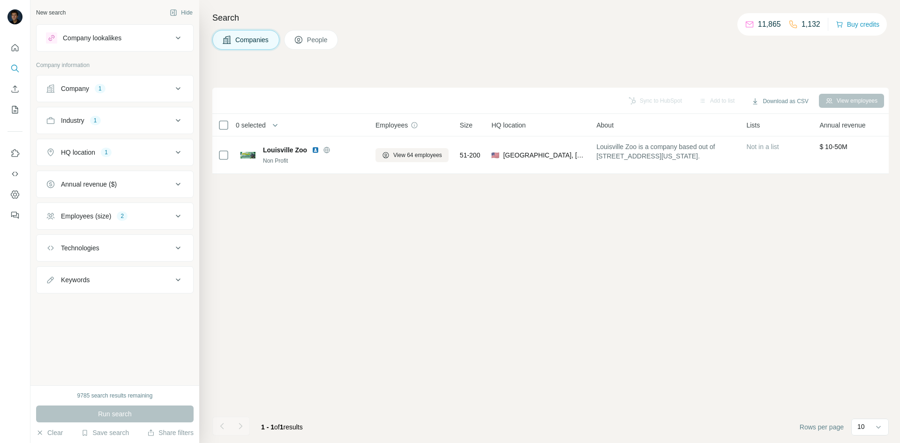 The image size is (900, 443). Describe the element at coordinates (92, 38) in the screenshot. I see `div: Company lookalikes` at that location.